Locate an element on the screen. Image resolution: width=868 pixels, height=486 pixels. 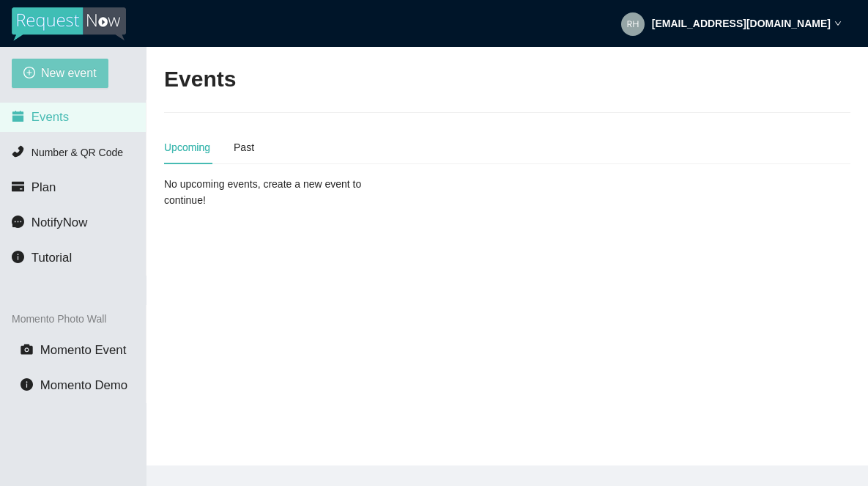
span: message is located at coordinates (18, 221).